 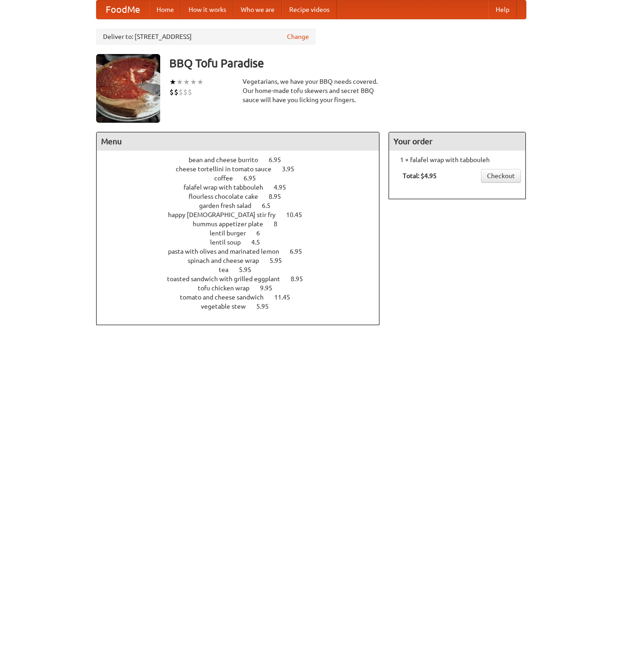 What do you see at coordinates (228, 178) in the screenshot?
I see `span: coffee` at bounding box center [228, 178].